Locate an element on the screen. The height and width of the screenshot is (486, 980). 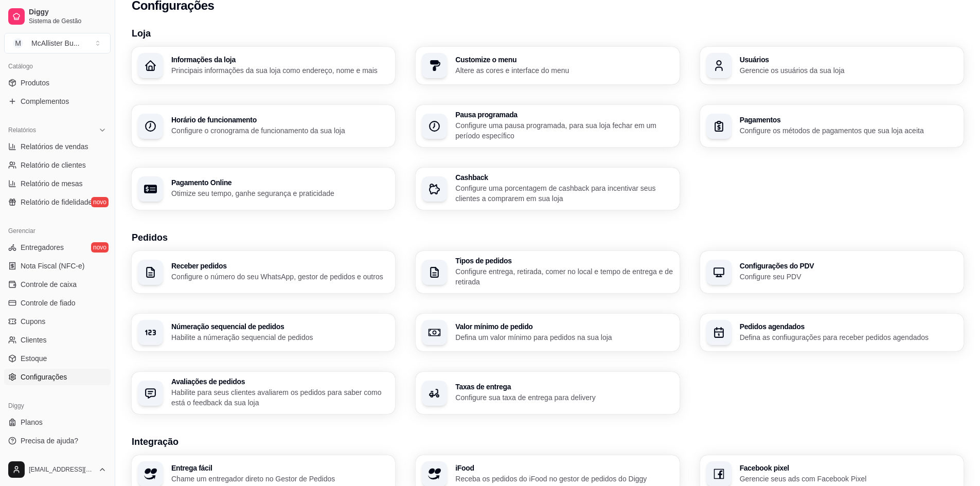
button: Customize o menuAltere as cores e interface do menu is located at coordinates (547, 65).